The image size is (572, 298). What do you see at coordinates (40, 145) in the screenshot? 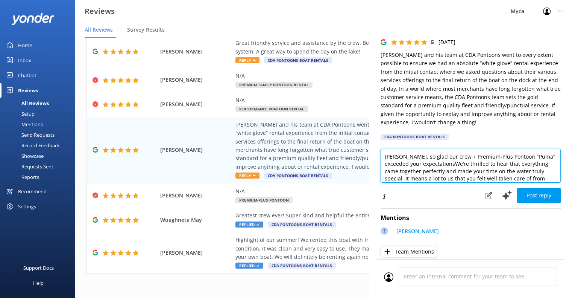
I see `a: Record Feedback` at bounding box center [40, 145].